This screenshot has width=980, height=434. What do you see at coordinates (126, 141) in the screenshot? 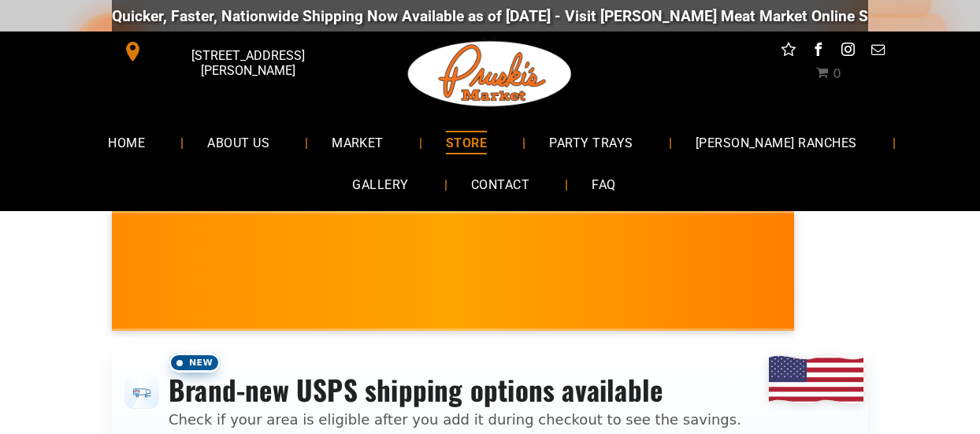
I see `a: HOME` at bounding box center [126, 141].